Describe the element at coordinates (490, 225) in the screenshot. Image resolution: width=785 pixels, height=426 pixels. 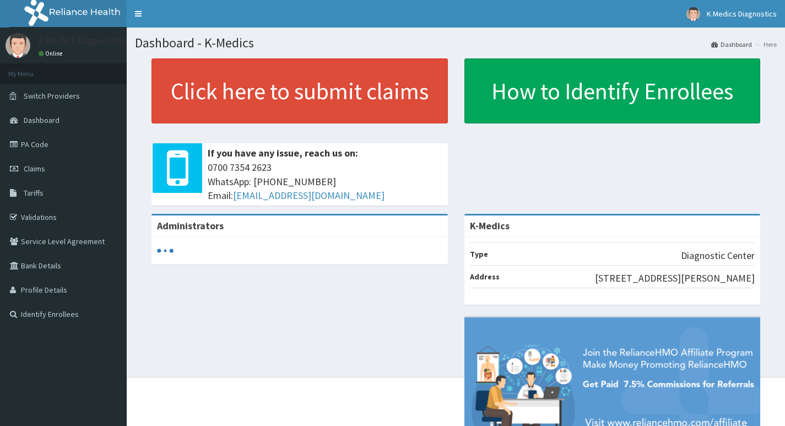
I see `strong: K-Medics` at that location.